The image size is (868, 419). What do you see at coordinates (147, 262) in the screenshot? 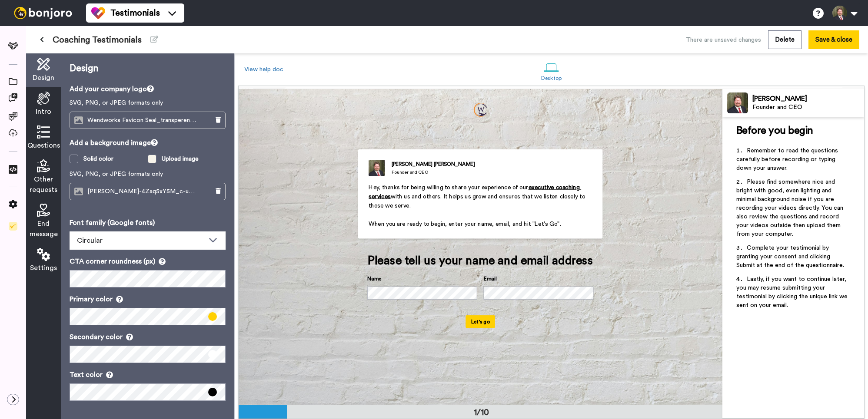
I see `p: CTA corner roundness (px)` at bounding box center [147, 262].